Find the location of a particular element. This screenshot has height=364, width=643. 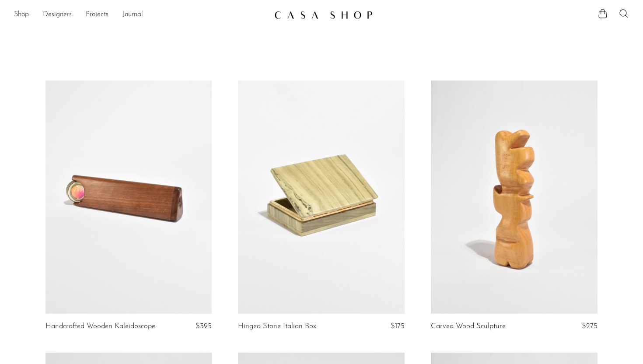

a: Hinged Stone Italian Box is located at coordinates (277, 326).